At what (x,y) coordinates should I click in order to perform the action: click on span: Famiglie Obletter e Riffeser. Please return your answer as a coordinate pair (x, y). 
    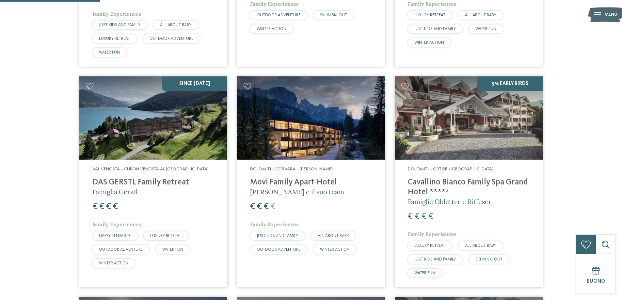
    Looking at the image, I should click on (449, 201).